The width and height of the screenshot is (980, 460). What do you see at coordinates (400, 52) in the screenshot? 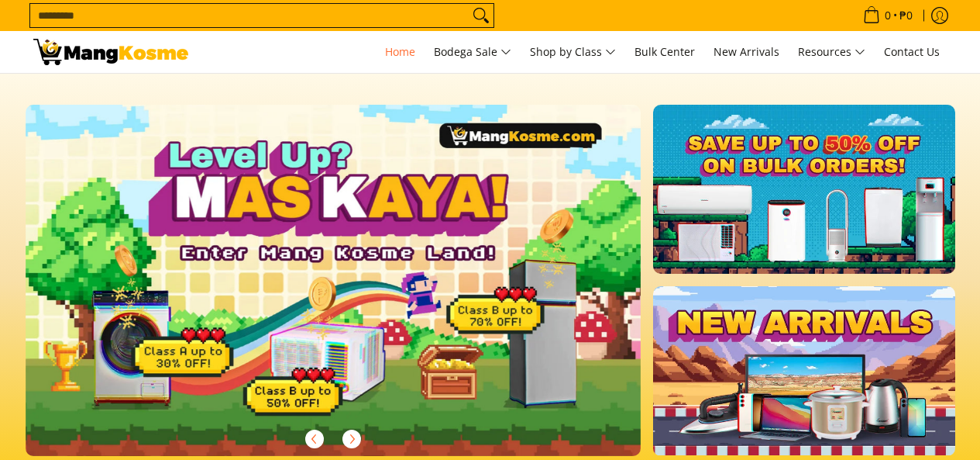
I see `a: Home` at bounding box center [400, 52].